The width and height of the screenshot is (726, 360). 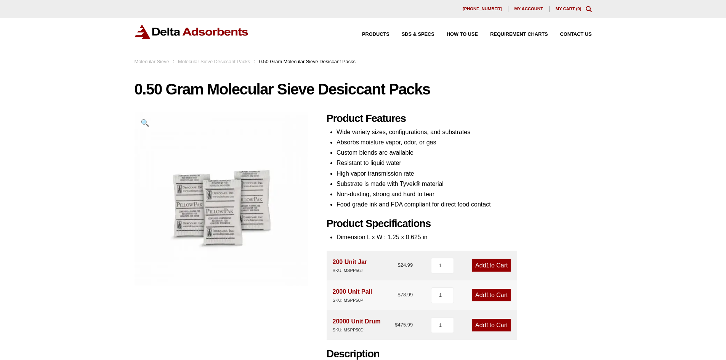 I want to click on a: Requirement Charts, so click(x=513, y=34).